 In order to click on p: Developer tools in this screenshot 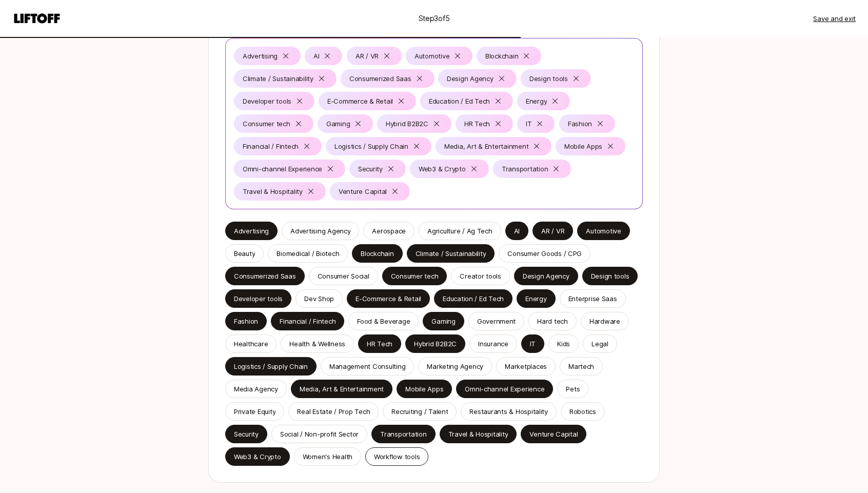, I will do `click(267, 101)`.